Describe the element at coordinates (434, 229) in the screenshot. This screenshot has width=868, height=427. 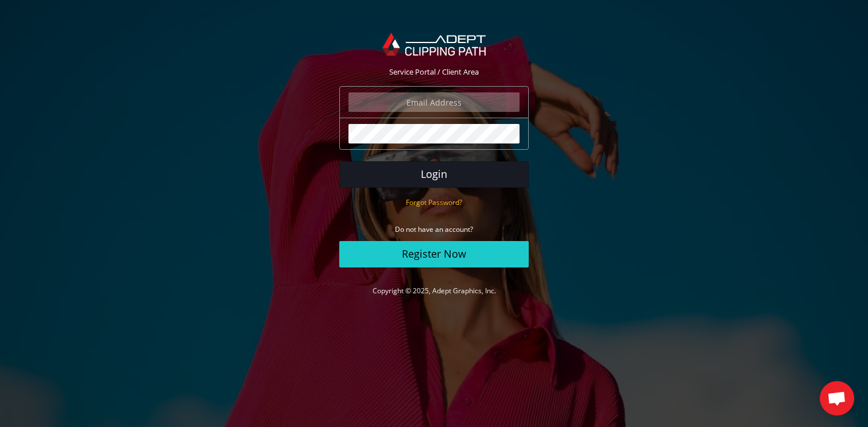
I see `small: Do not have an account?` at that location.